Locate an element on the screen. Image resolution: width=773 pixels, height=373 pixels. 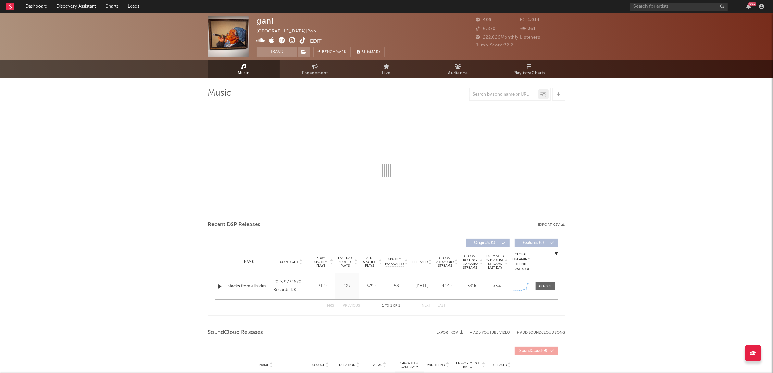
a: Benchmark is located at coordinates (332, 52).